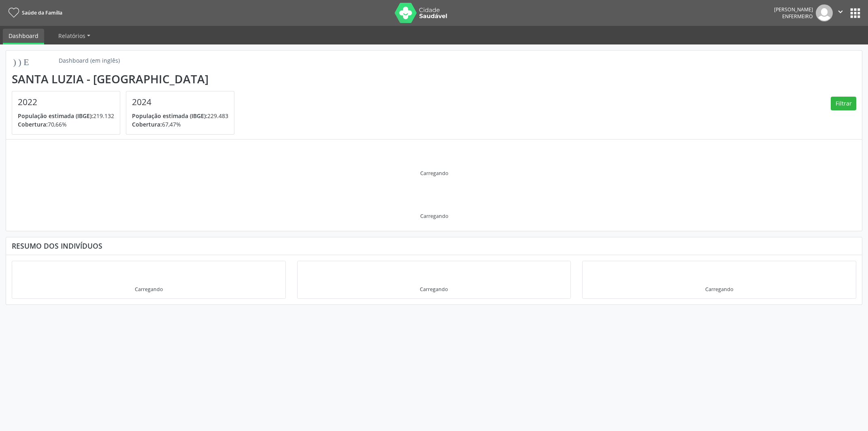 Image resolution: width=868 pixels, height=431 pixels. I want to click on div: Dashboard (em inglês), so click(89, 61).